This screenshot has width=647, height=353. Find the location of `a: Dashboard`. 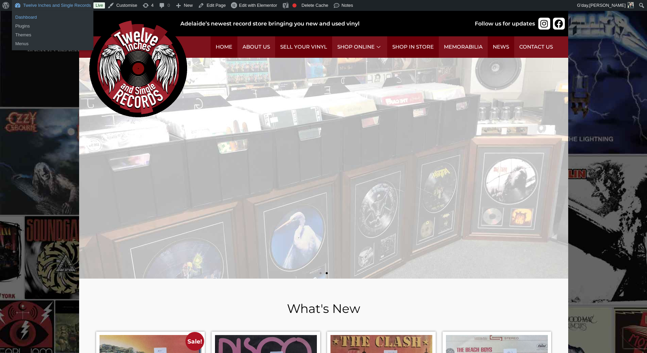

a: Dashboard is located at coordinates (53, 17).